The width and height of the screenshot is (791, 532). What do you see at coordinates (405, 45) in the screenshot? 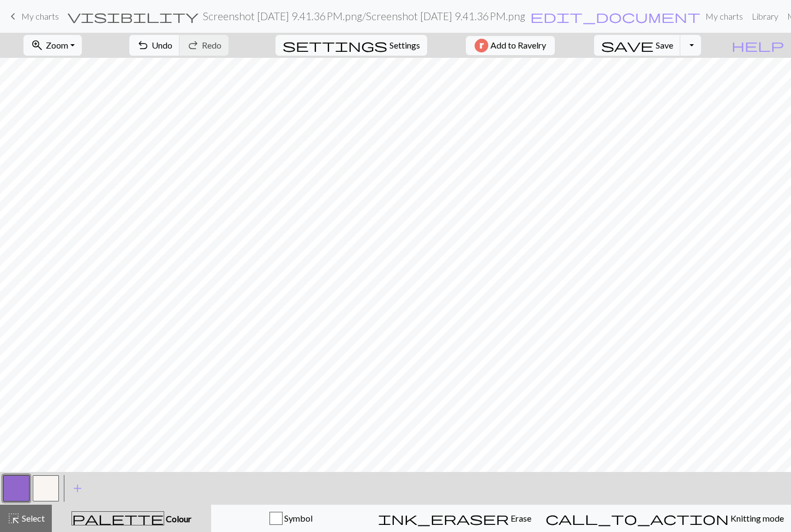
I see `span: Settings` at bounding box center [405, 45].